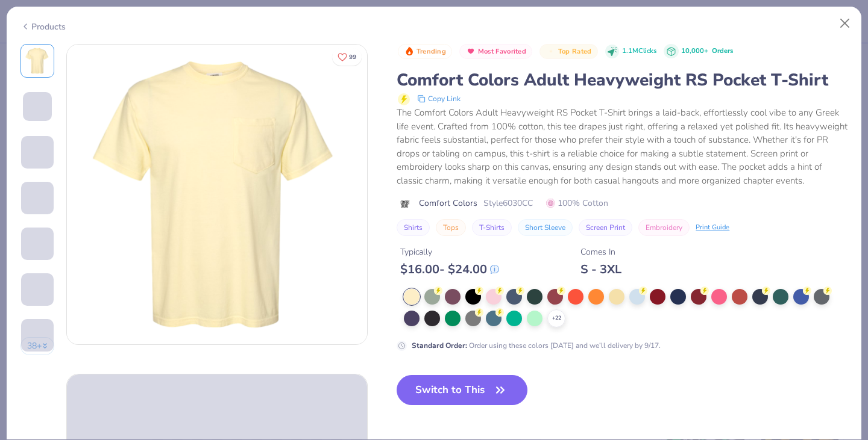  What do you see at coordinates (404, 204) in the screenshot?
I see `img: brand logo` at bounding box center [404, 204].